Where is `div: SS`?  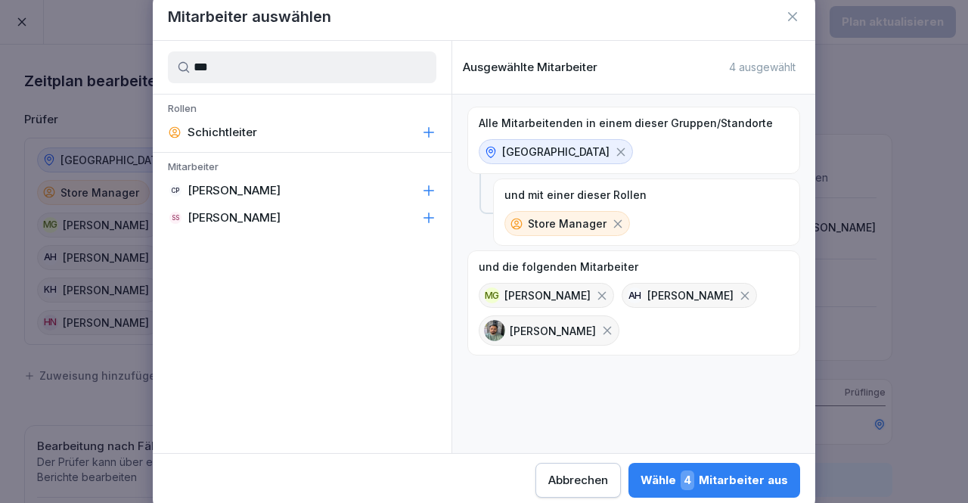
div: SS is located at coordinates (175, 218).